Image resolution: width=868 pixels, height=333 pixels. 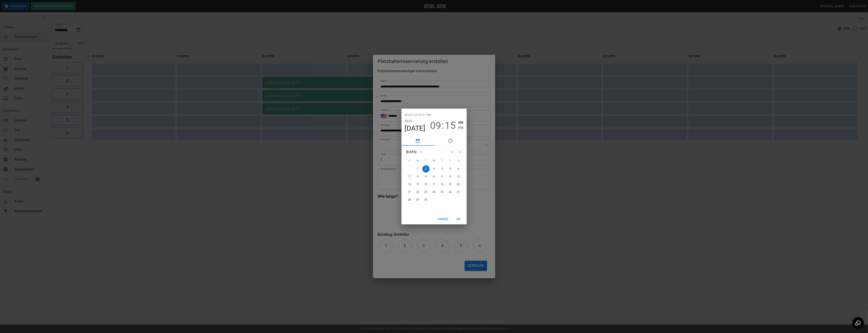 What do you see at coordinates (459, 184) in the screenshot?
I see `button: 20` at bounding box center [459, 184].